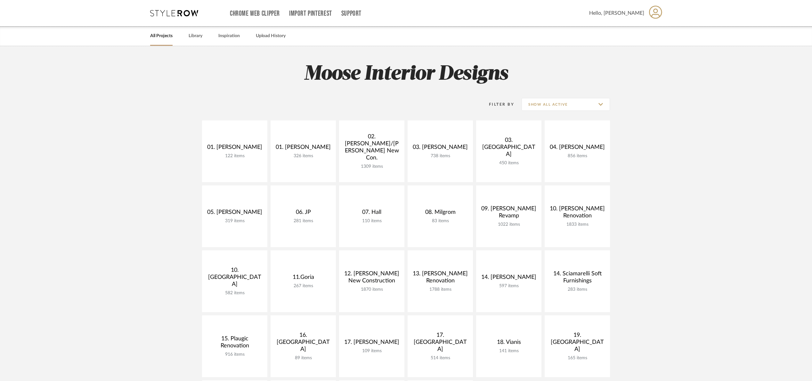  What do you see at coordinates (195, 36) in the screenshot?
I see `a: Library` at bounding box center [195, 36].